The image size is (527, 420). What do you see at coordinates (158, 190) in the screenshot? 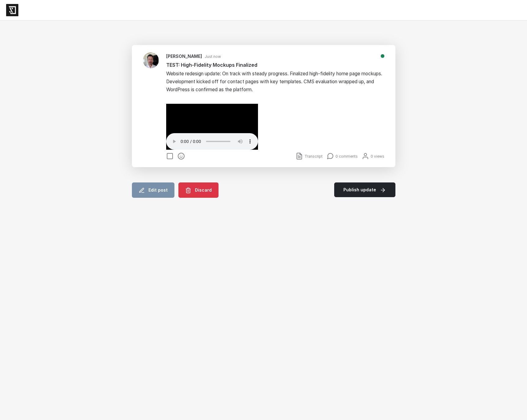
I see `span: Edit post` at bounding box center [158, 190].